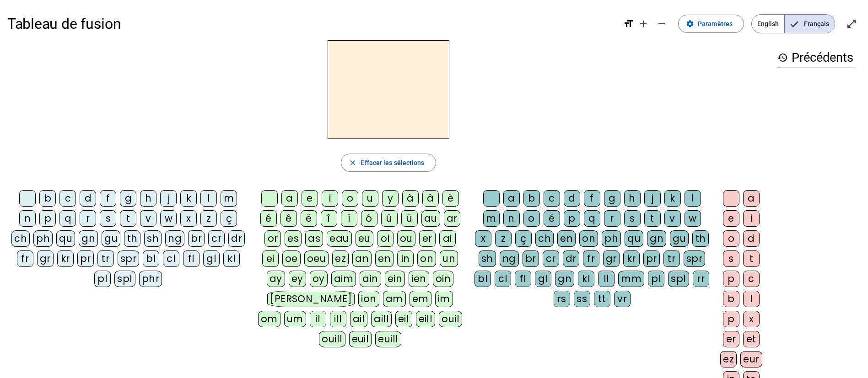 The image size is (868, 378). I want to click on div: ill, so click(338, 319).